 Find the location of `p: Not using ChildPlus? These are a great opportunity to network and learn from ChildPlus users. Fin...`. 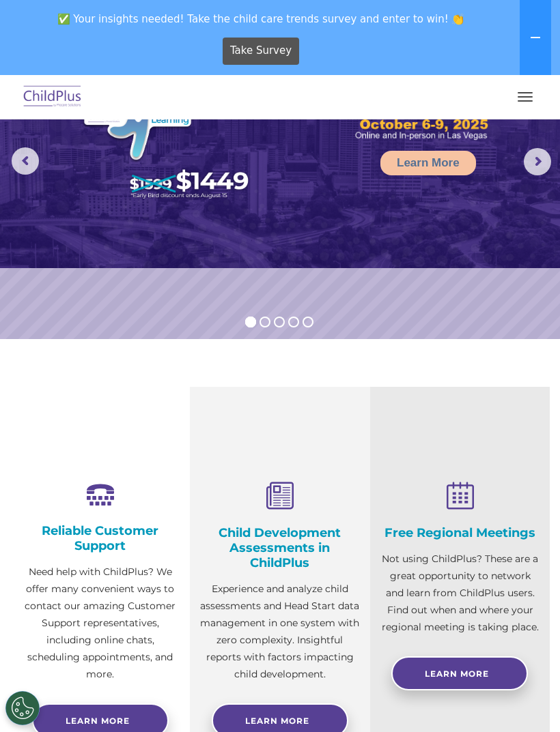

p: Not using ChildPlus? These are a great opportunity to network and learn from ChildPlus users. Fin... is located at coordinates (459, 593).